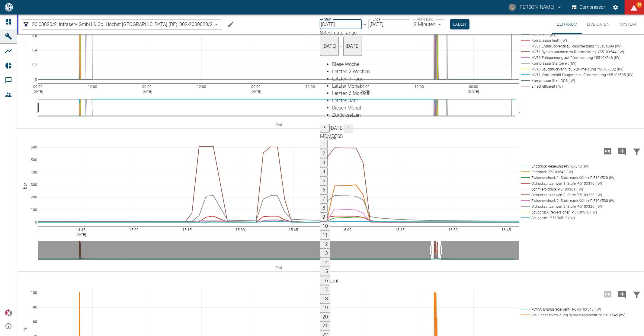 This screenshot has width=644, height=336. I want to click on div: Letzten 2 Wochen, so click(351, 71).